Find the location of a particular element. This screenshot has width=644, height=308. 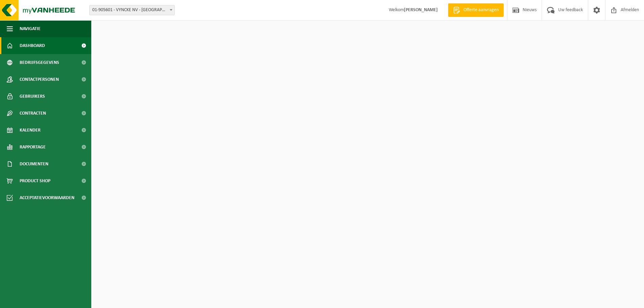

span: Contracten is located at coordinates (33, 114).